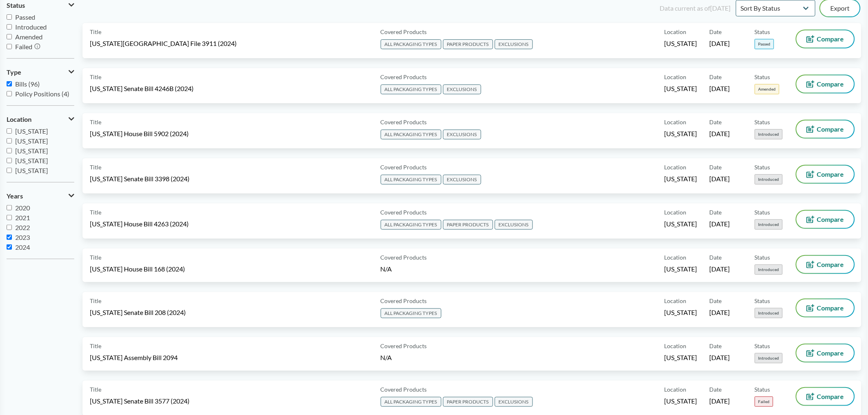 This screenshot has height=415, width=868. I want to click on span: Passed, so click(764, 44).